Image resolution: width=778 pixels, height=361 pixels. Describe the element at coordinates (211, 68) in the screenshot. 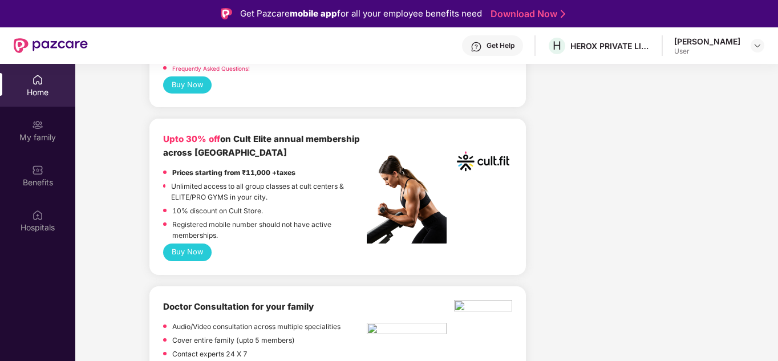

I see `a: Frequently Asked Questions!` at that location.